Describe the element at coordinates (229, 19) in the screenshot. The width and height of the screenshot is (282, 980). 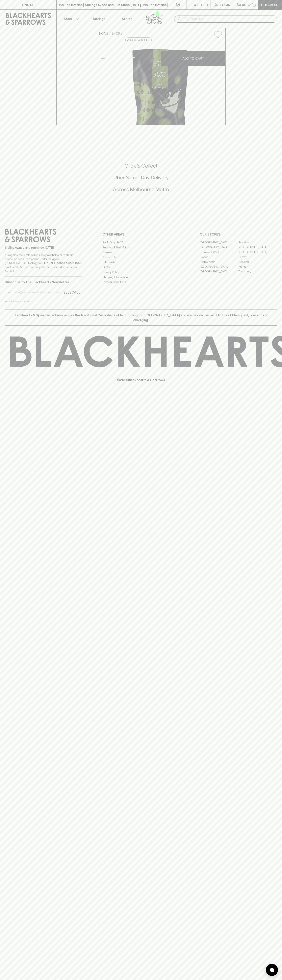
I see `input: Try "Pinot noir"` at that location.